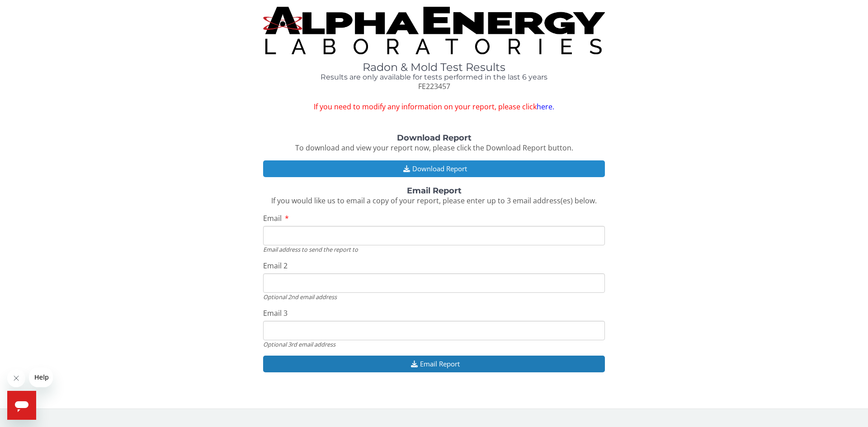 Image resolution: width=868 pixels, height=427 pixels. Describe the element at coordinates (275, 313) in the screenshot. I see `span: Email 3` at that location.